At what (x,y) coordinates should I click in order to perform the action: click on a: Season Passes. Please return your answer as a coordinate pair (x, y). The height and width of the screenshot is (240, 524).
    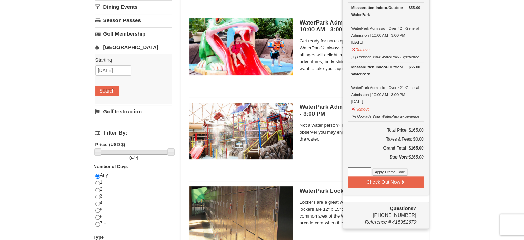
    Looking at the image, I should click on (134, 20).